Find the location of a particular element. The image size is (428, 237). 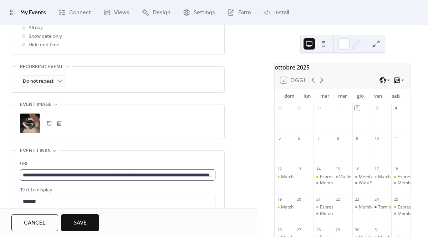

div: 24 is located at coordinates (376, 199).